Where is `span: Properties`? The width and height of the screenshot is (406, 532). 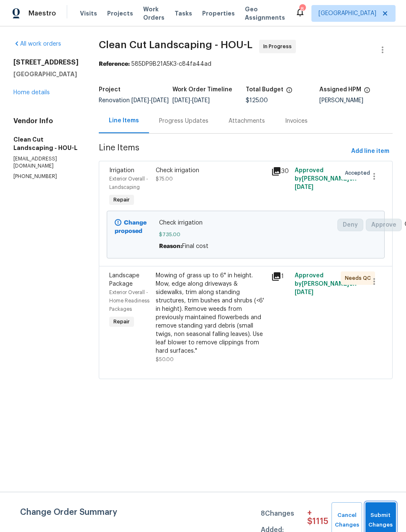 span: Properties is located at coordinates (218, 13).